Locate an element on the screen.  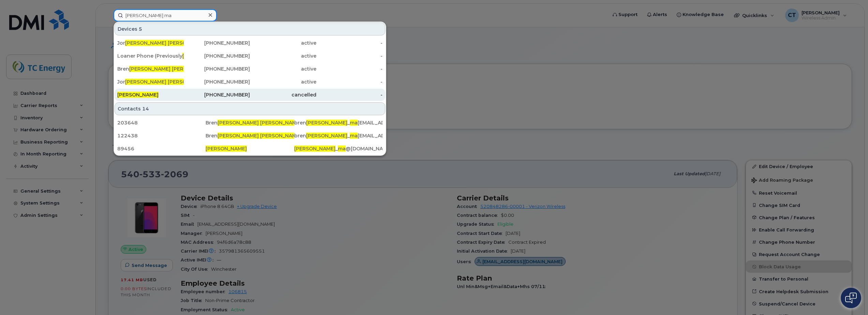
div: Loaner Phone (Previously ) is located at coordinates (151, 55).